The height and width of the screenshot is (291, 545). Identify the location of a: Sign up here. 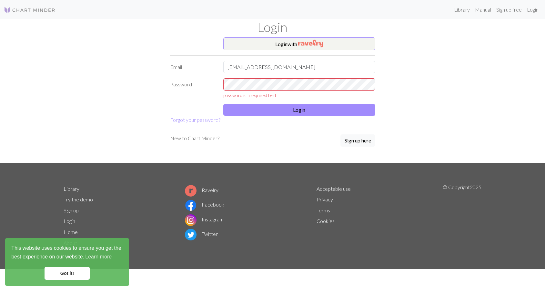
(358, 141).